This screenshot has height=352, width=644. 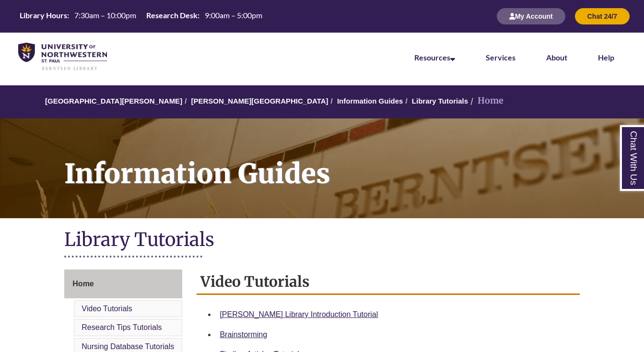 I want to click on h1: Library Tutorials, so click(x=322, y=241).